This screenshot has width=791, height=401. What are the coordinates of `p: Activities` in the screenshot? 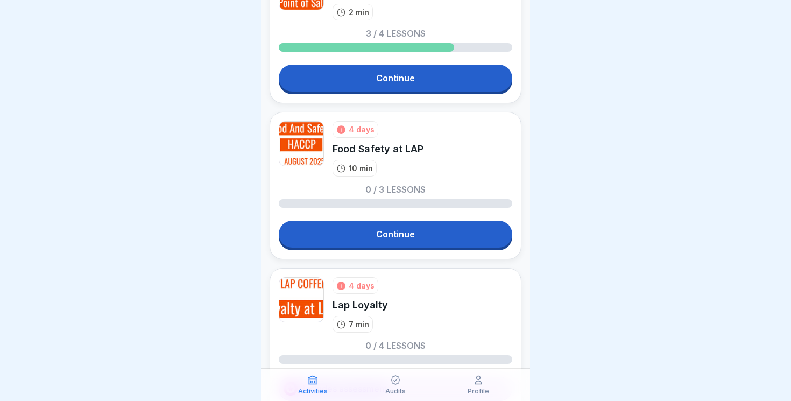 It's located at (313, 391).